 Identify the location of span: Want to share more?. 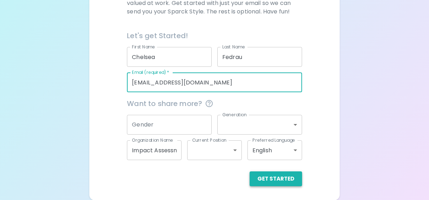
(214, 104).